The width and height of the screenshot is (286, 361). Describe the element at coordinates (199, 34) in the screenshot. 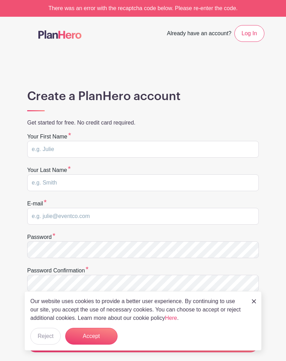

I see `span: Already have an account?` at that location.